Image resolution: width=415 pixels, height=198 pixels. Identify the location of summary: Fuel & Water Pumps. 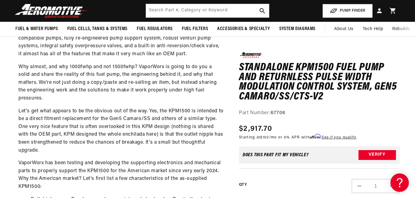
(37, 29).